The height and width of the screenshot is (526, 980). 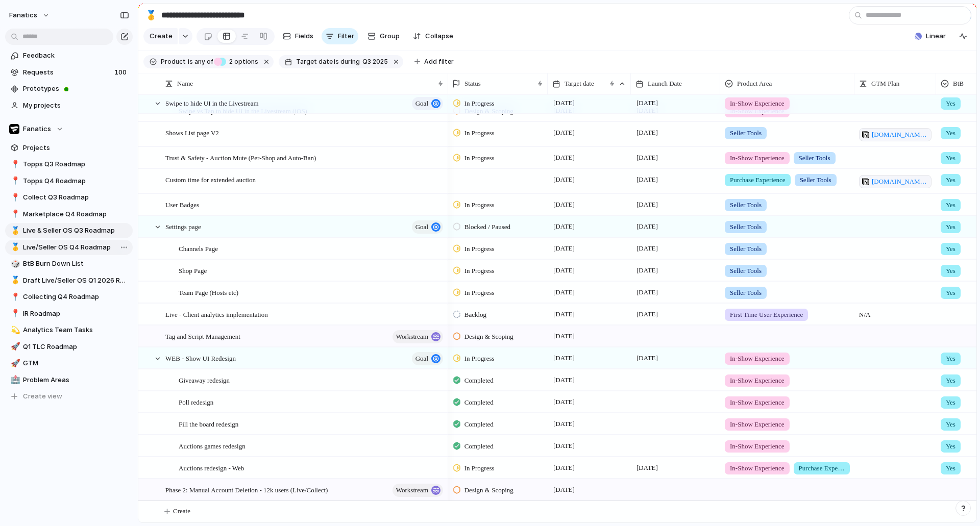 What do you see at coordinates (182, 511) in the screenshot?
I see `span: Create` at bounding box center [182, 511].